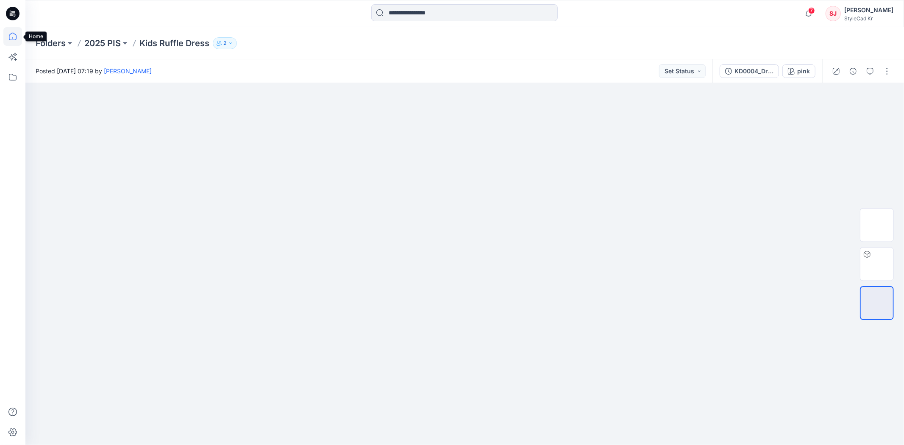 Image resolution: width=904 pixels, height=445 pixels. I want to click on button: 2, so click(225, 43).